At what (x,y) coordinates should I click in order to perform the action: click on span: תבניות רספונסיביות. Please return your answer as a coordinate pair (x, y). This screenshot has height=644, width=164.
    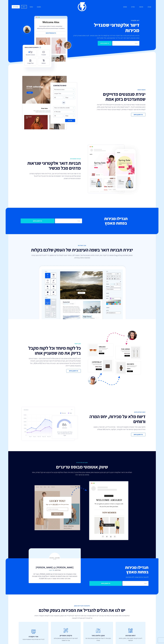
    Looking at the image, I should click on (50, 159).